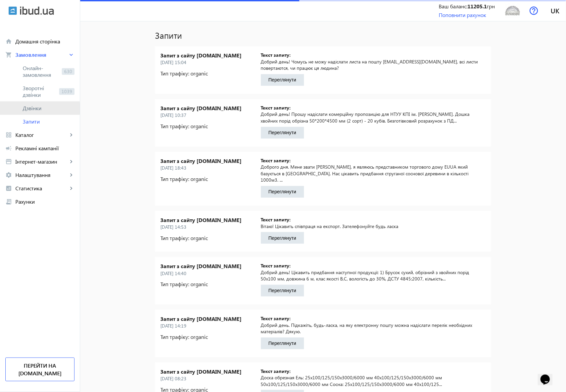 The width and height of the screenshot is (566, 392). What do you see at coordinates (42, 175) in the screenshot?
I see `span: Налаштування` at bounding box center [42, 175].